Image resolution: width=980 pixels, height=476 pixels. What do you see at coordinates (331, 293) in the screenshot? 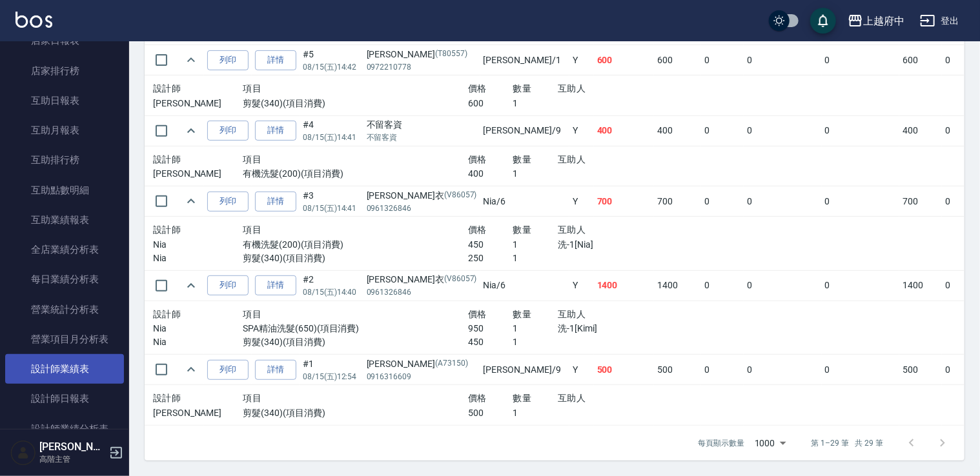
I see `p: 08/15 (五) 14:40` at bounding box center [331, 293].